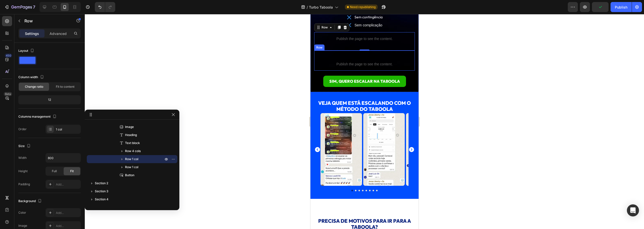 The image size is (644, 229). Describe the element at coordinates (54, 67) in the screenshot. I see `a: SIM, QUERO ESCALAR NA TABOOLA` at that location.